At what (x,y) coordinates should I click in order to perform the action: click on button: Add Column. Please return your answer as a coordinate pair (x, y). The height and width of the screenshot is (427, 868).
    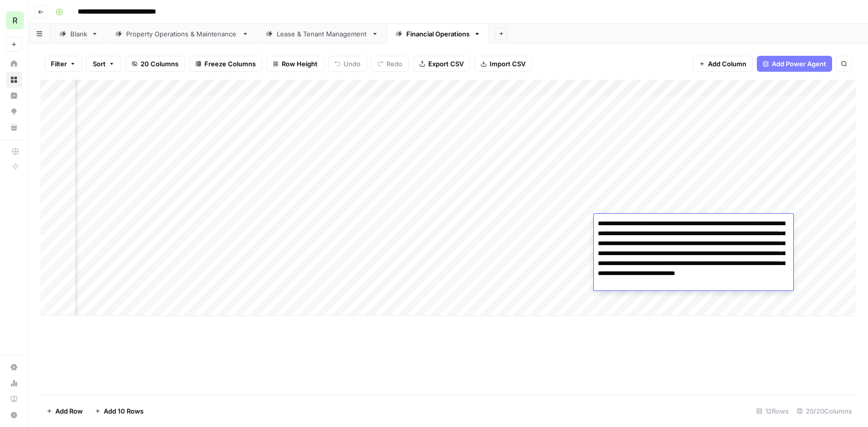
    Looking at the image, I should click on (723, 64).